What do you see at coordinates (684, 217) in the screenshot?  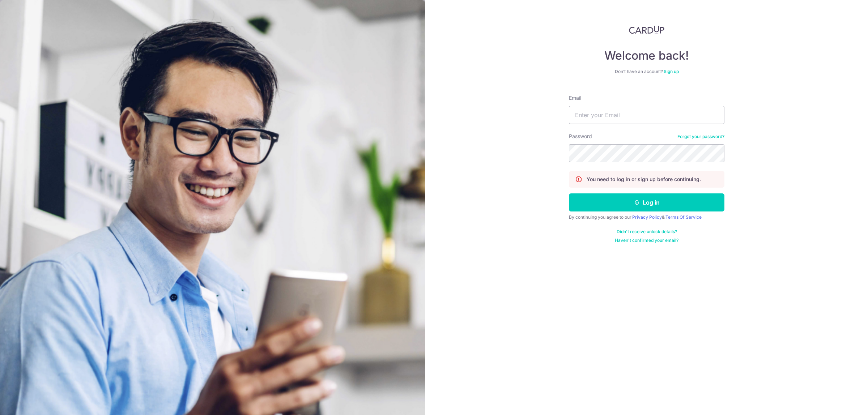 I see `a: Terms Of Service` at bounding box center [684, 217].